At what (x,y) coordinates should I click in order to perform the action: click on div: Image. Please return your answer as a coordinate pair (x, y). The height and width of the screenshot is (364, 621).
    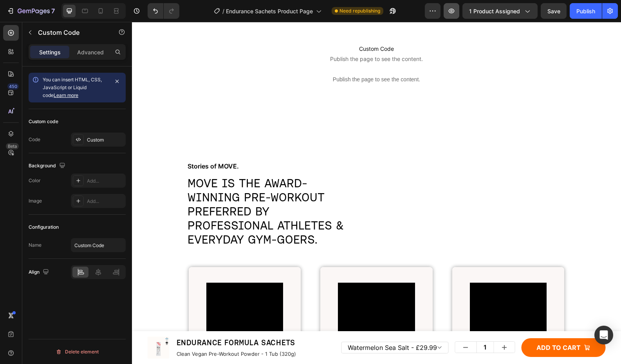
    Looking at the image, I should click on (35, 201).